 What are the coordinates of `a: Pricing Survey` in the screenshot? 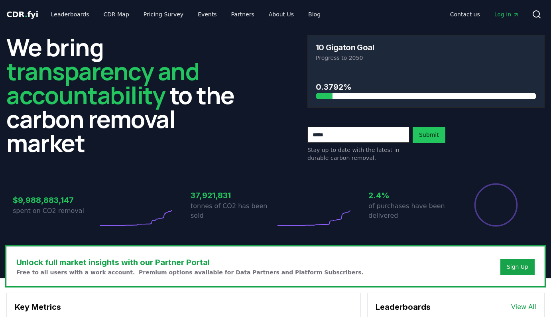 It's located at (163, 14).